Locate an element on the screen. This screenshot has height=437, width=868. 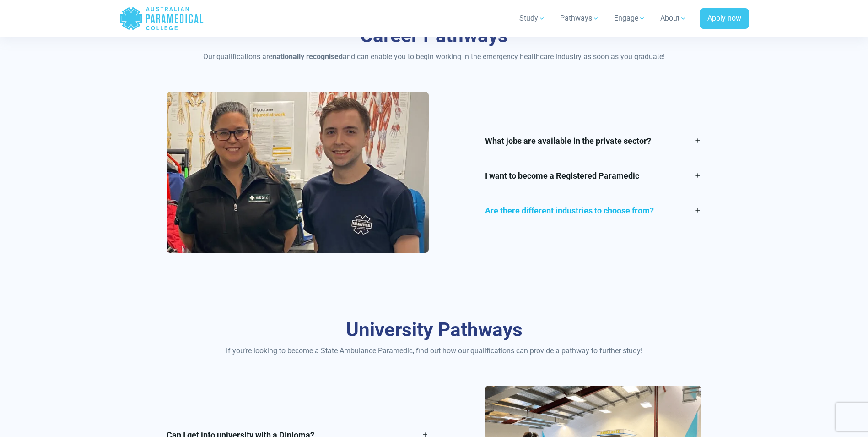
a: Pathways is located at coordinates (580, 18).